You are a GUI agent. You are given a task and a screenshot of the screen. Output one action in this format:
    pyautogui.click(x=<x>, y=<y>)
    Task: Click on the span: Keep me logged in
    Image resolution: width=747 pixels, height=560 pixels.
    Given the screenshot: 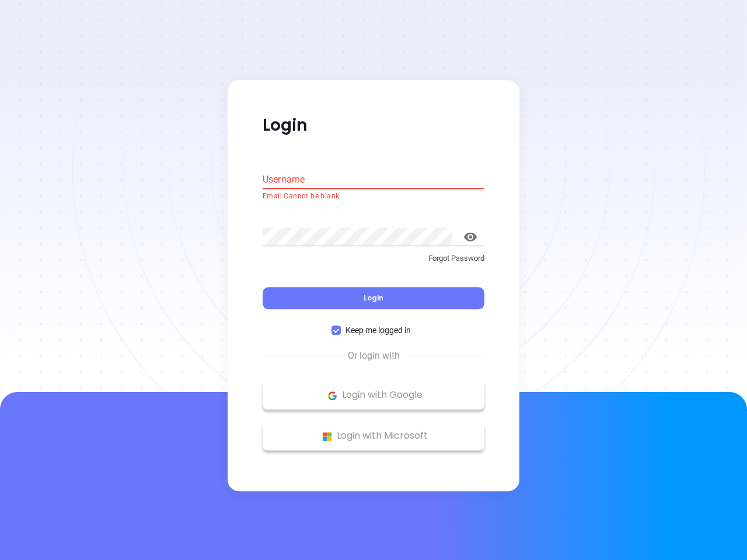 What is the action you would take?
    pyautogui.click(x=378, y=331)
    